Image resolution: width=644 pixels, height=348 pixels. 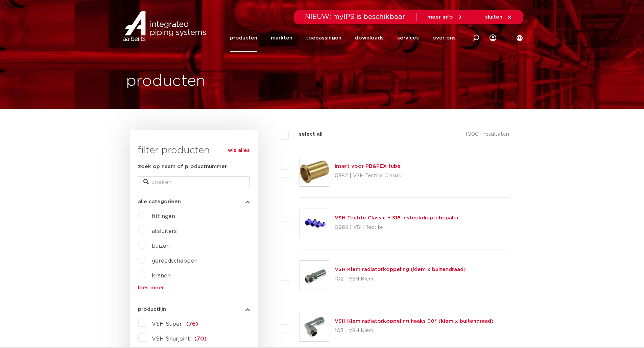 What do you see at coordinates (408, 38) in the screenshot?
I see `a: services` at bounding box center [408, 38].